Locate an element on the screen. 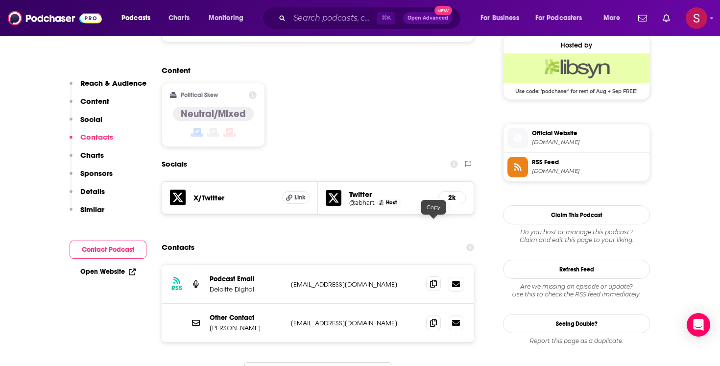 The width and height of the screenshot is (720, 366). button: Claim This Podcast is located at coordinates (577, 215).